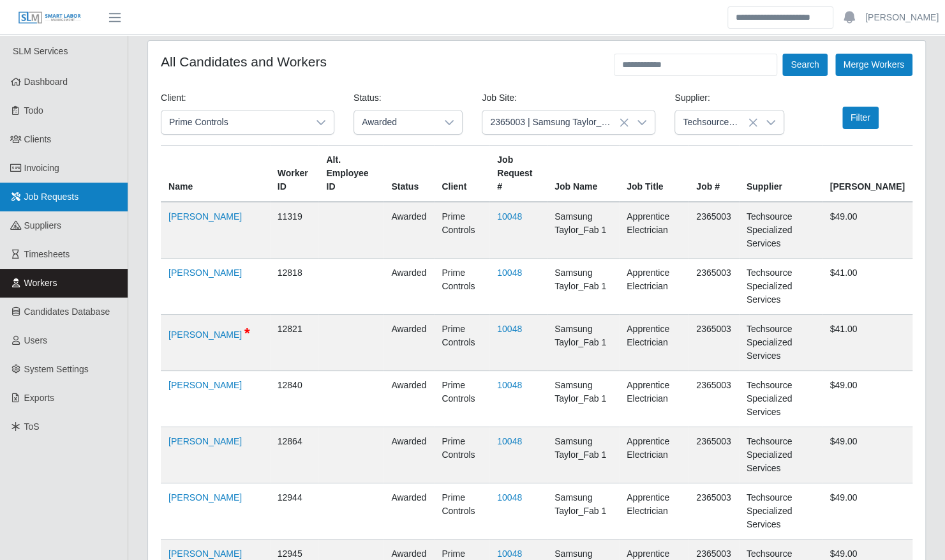 The width and height of the screenshot is (945, 560). Describe the element at coordinates (499, 97) in the screenshot. I see `label: Job Site:` at that location.